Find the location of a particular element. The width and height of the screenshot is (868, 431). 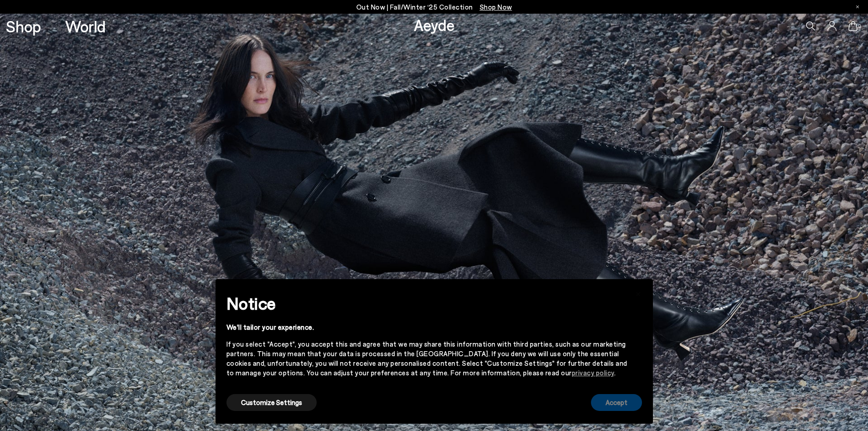

a: Aeyde is located at coordinates (434, 24).